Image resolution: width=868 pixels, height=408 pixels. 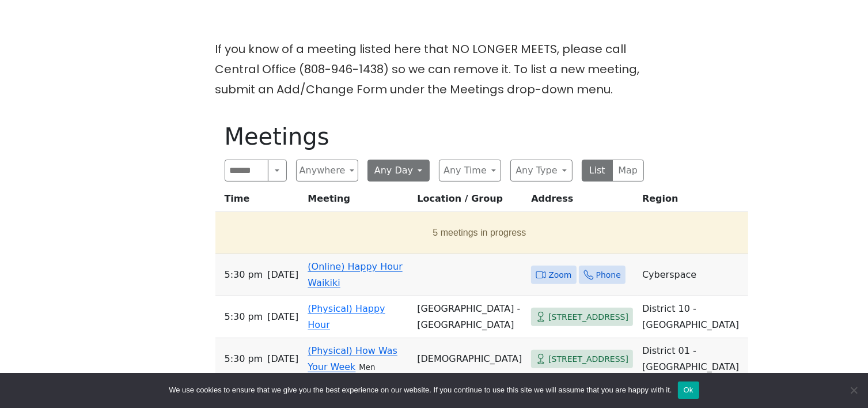 What do you see at coordinates (688, 390) in the screenshot?
I see `button: Ok` at bounding box center [688, 390].